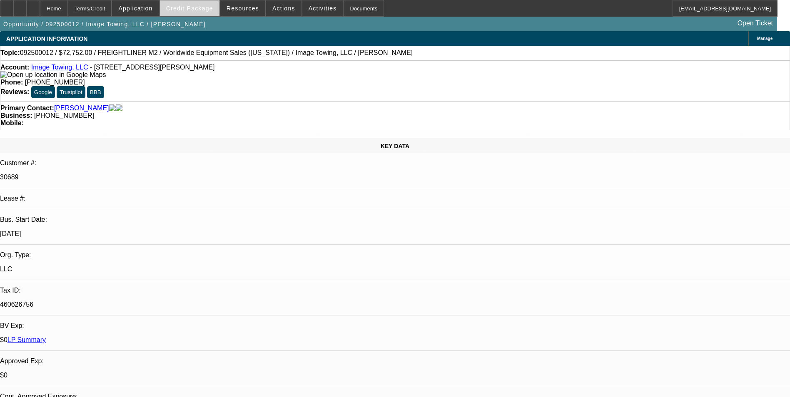  What do you see at coordinates (53, 75) in the screenshot?
I see `img: Open up location in Google Maps` at bounding box center [53, 75].